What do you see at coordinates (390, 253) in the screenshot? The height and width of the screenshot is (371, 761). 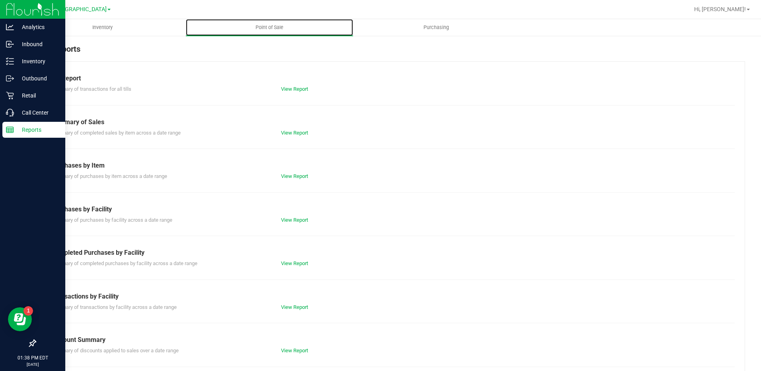 I see `div: Completed Purchases by Facility` at bounding box center [390, 253].